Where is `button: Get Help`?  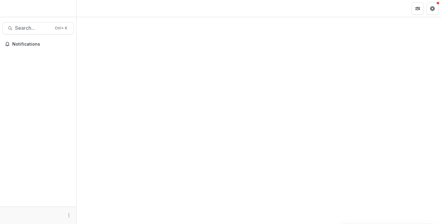 button: Get Help is located at coordinates (433, 9).